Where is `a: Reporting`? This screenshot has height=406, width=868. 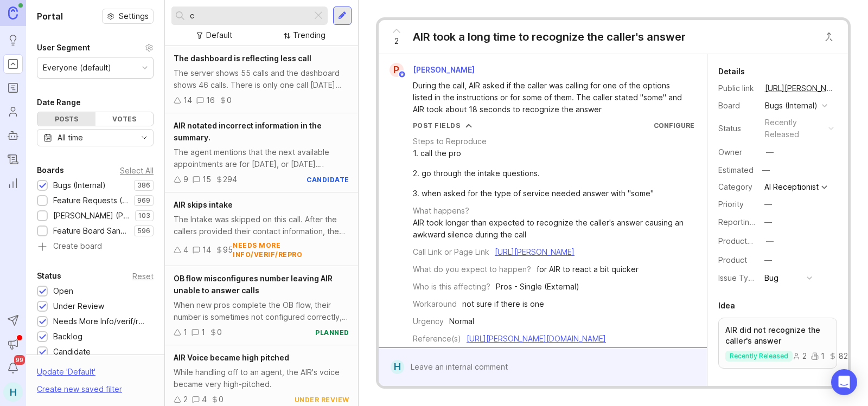
a: Reporting is located at coordinates (13, 184).